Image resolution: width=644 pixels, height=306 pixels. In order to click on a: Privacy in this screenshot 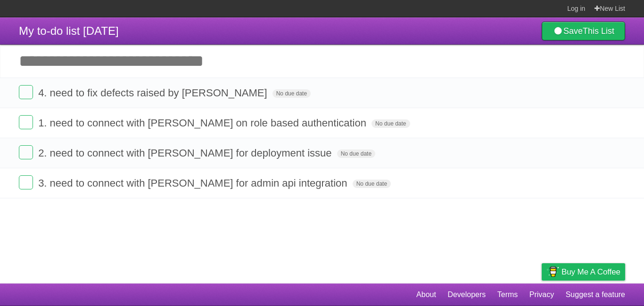, I will do `click(542, 296)`.